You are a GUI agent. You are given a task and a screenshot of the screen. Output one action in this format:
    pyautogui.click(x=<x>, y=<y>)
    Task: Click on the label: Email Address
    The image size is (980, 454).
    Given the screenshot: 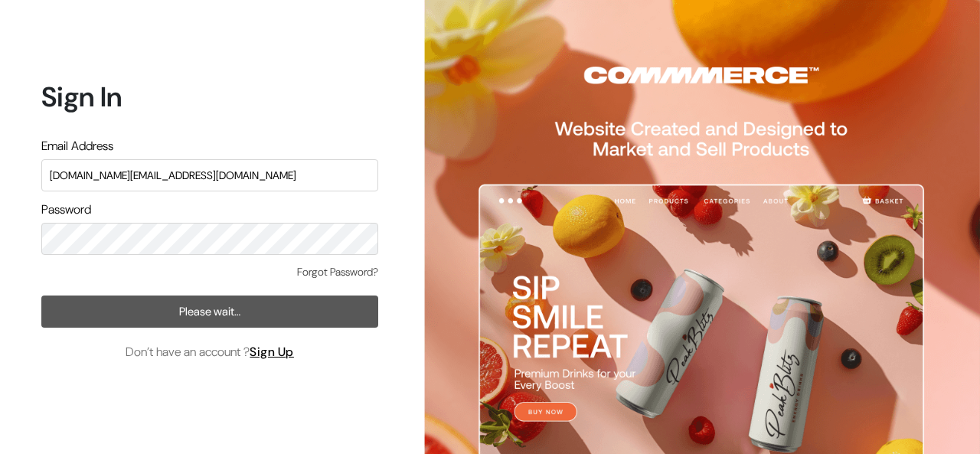 What is the action you would take?
    pyautogui.click(x=77, y=146)
    